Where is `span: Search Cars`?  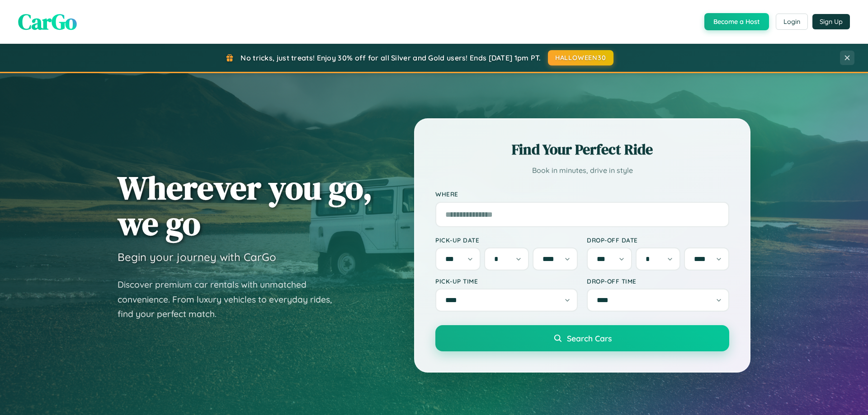 span: Search Cars is located at coordinates (589, 339).